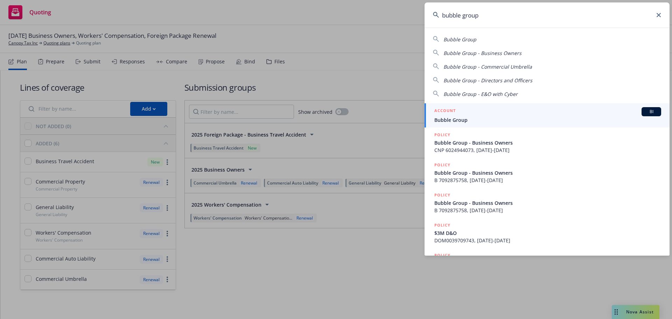 This screenshot has height=319, width=672. I want to click on span: Bubble Group - Directors and Officers, so click(488, 80).